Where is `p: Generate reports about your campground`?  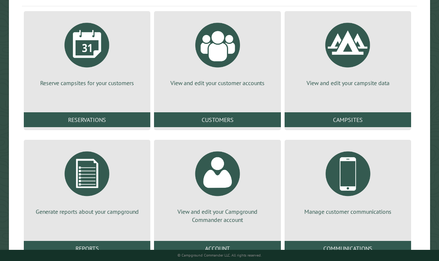 p: Generate reports about your campground is located at coordinates (87, 212).